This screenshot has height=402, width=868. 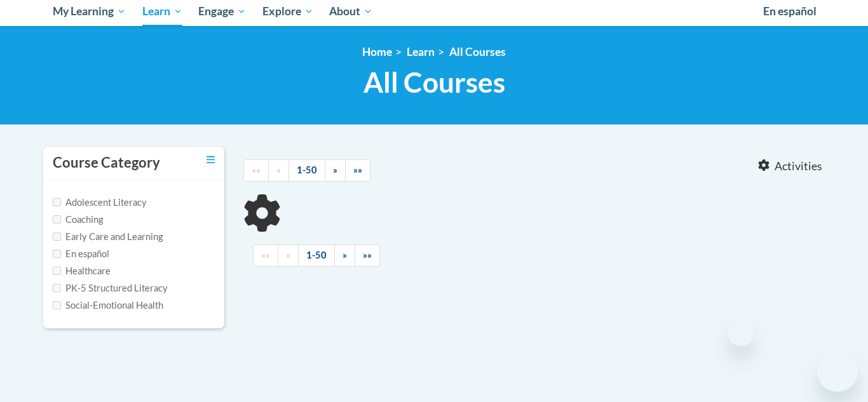 What do you see at coordinates (81, 254) in the screenshot?
I see `label: En español` at bounding box center [81, 254].